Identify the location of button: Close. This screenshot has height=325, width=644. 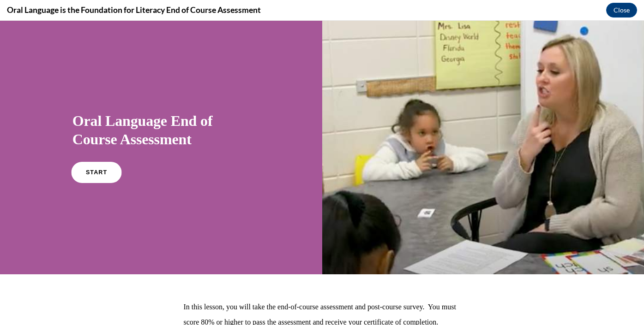
(621, 10).